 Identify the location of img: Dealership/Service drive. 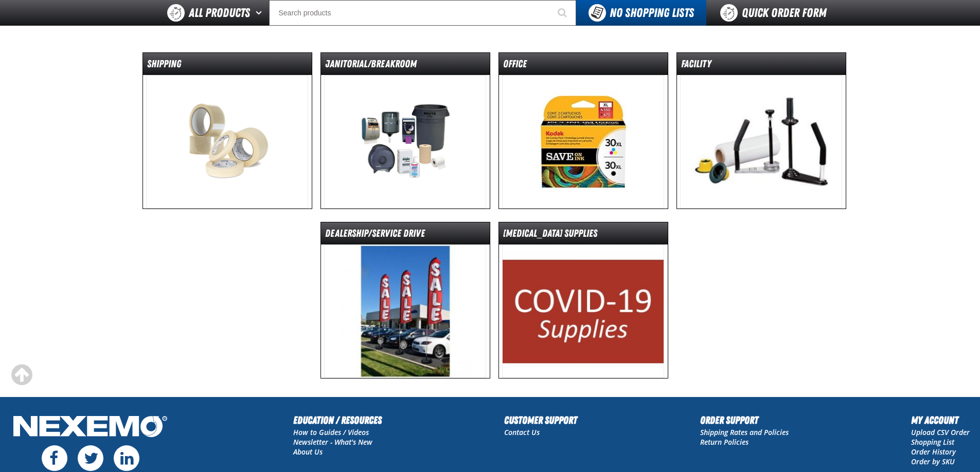
(405, 311).